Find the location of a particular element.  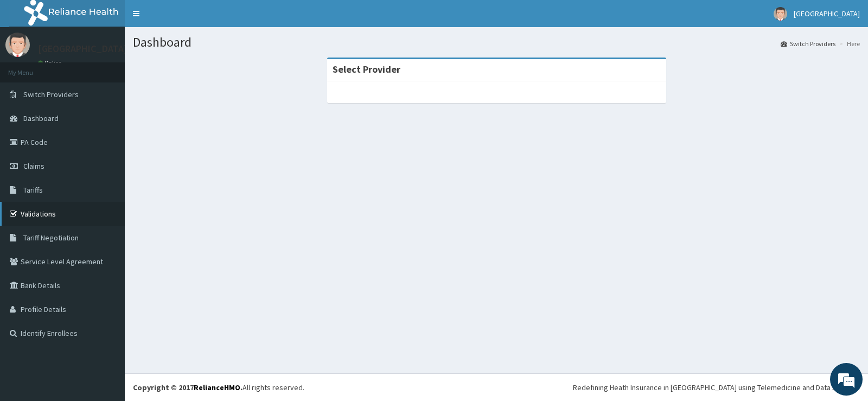

textarea: Type your message and hit 'Enter' is located at coordinates (105, 296).